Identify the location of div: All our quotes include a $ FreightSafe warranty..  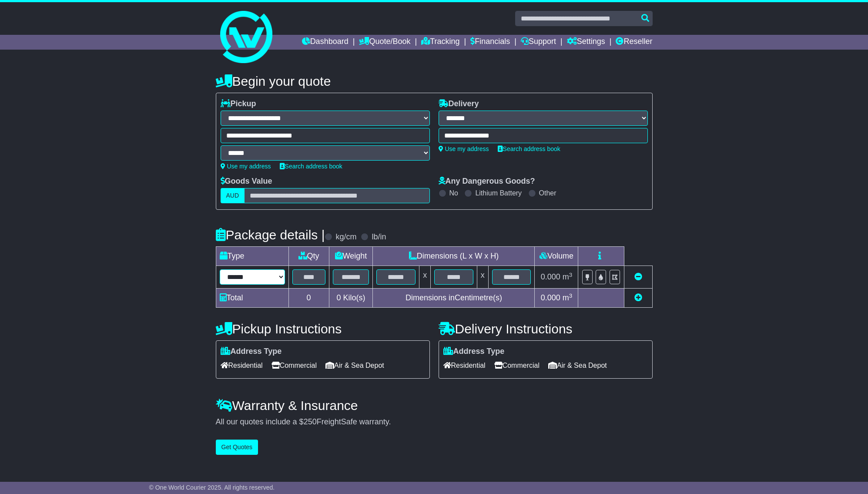
(434, 422).